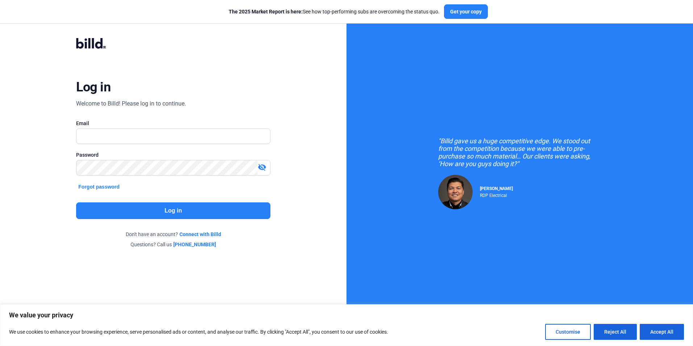 This screenshot has width=693, height=346. I want to click on button: Log in, so click(173, 211).